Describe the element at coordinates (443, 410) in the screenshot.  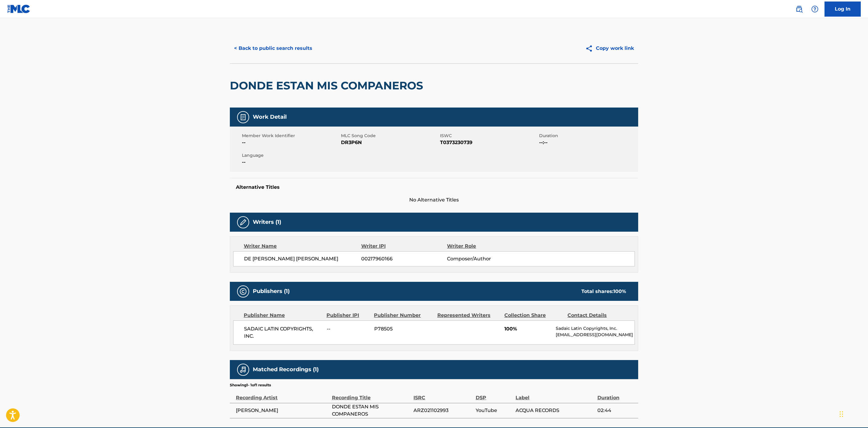
I see `span: ARZ021102993` at that location.